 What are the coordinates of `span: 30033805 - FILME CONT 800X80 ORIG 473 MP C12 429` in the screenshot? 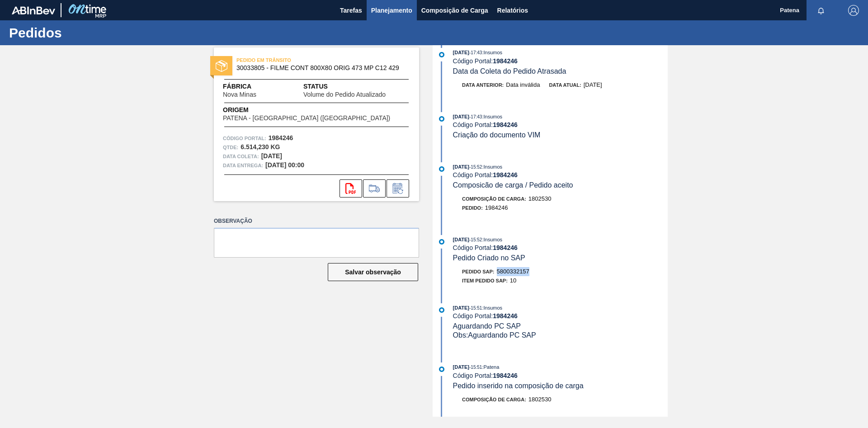 It's located at (319, 68).